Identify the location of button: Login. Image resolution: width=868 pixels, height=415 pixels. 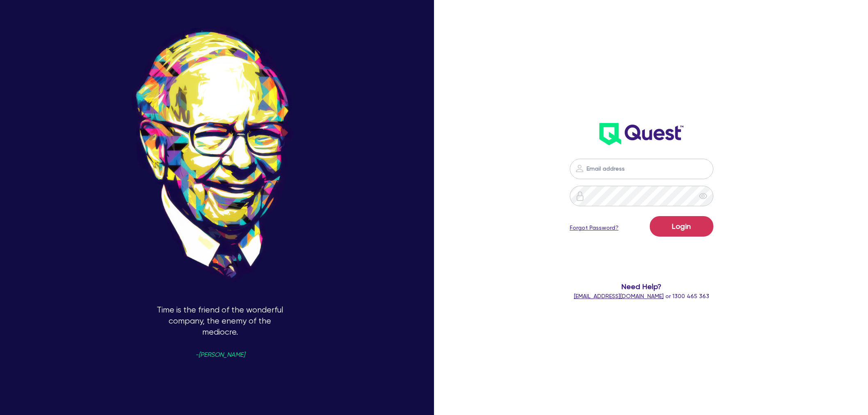
(682, 227).